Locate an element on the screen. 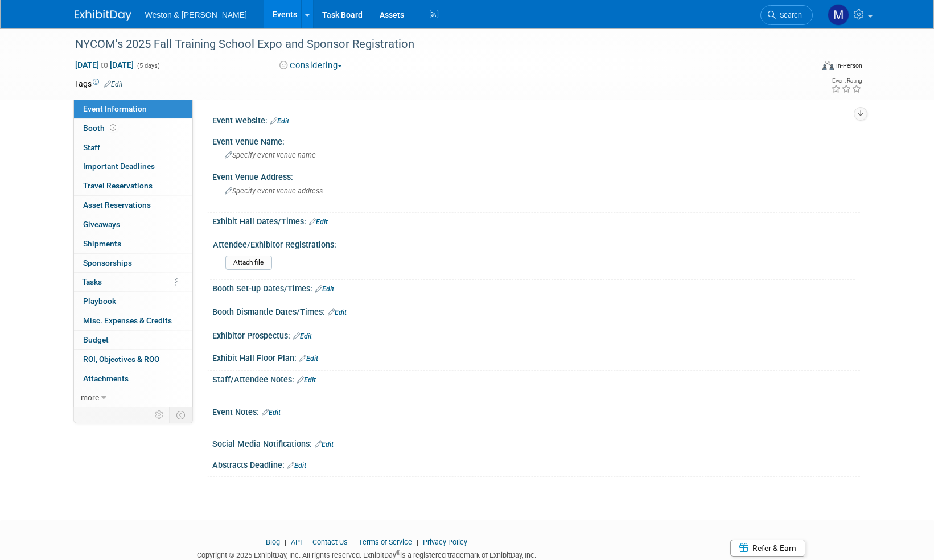  a: Booth is located at coordinates (133, 128).